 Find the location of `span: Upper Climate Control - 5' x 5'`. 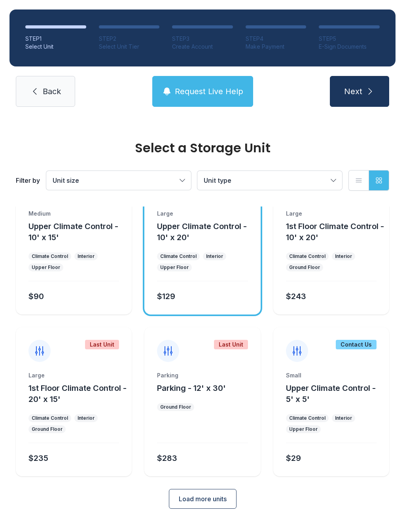

span: Upper Climate Control - 5' x 5' is located at coordinates (330, 393).